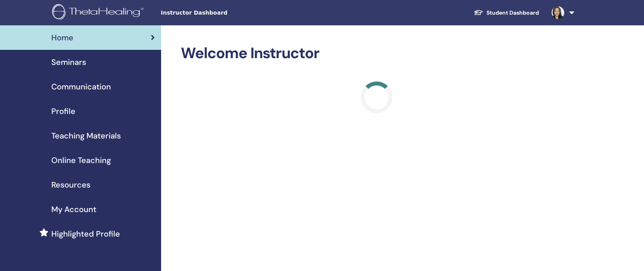 This screenshot has height=271, width=644. I want to click on span: Seminars, so click(69, 62).